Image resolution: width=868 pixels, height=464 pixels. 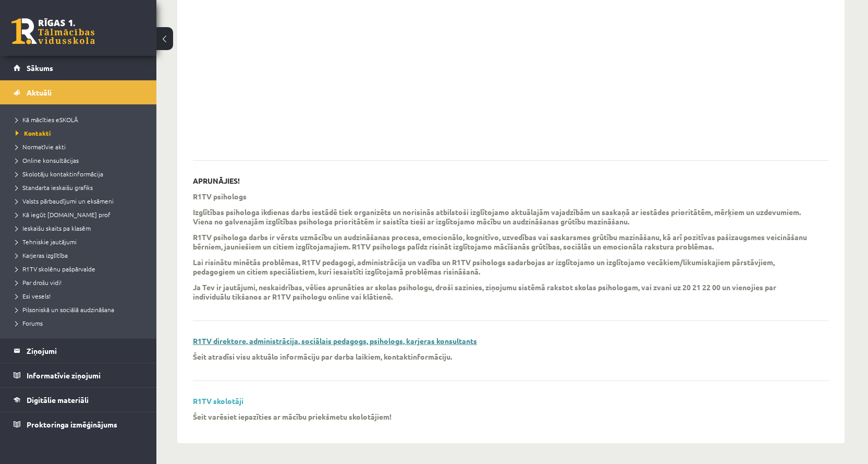 I want to click on span: Online konsultācijas, so click(x=47, y=160).